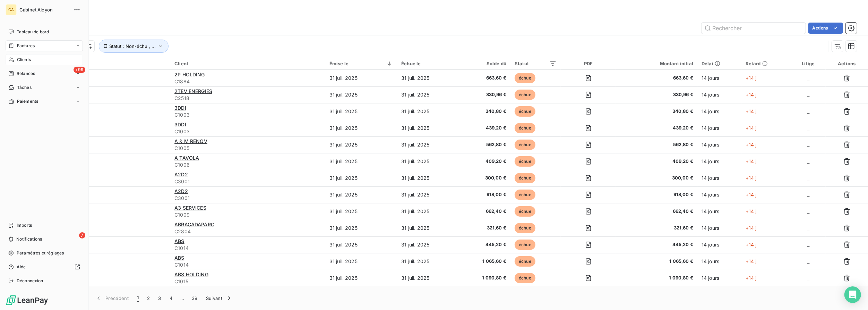  Describe the element at coordinates (26, 74) in the screenshot. I see `span: Relances` at that location.